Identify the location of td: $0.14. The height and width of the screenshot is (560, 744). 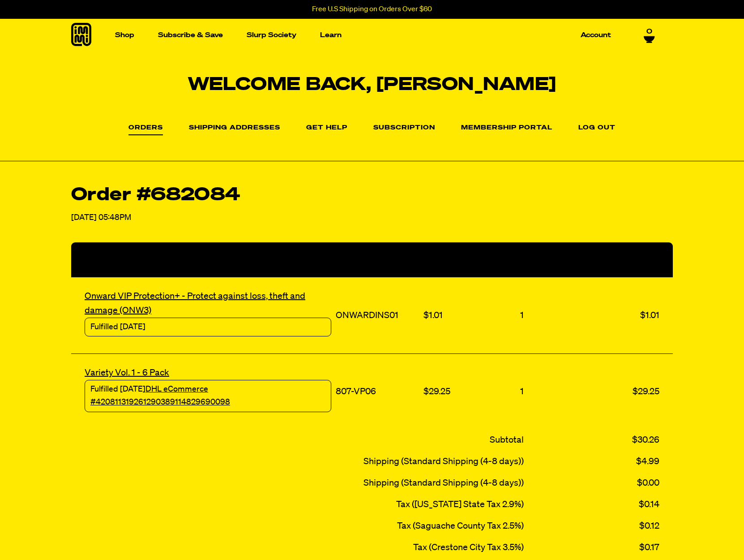
(599, 504).